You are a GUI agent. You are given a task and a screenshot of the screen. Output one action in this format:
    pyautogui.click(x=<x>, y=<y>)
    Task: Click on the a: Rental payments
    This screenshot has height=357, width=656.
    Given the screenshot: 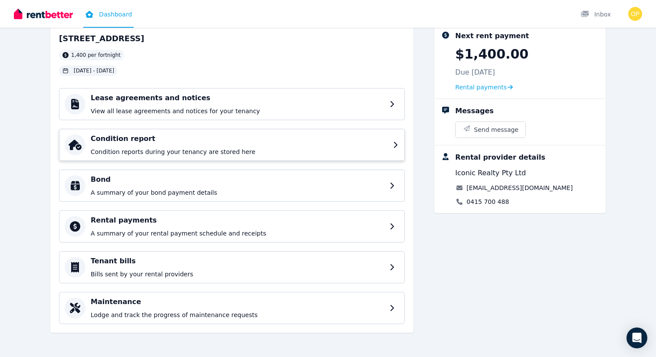 What is the action you would take?
    pyautogui.click(x=484, y=87)
    